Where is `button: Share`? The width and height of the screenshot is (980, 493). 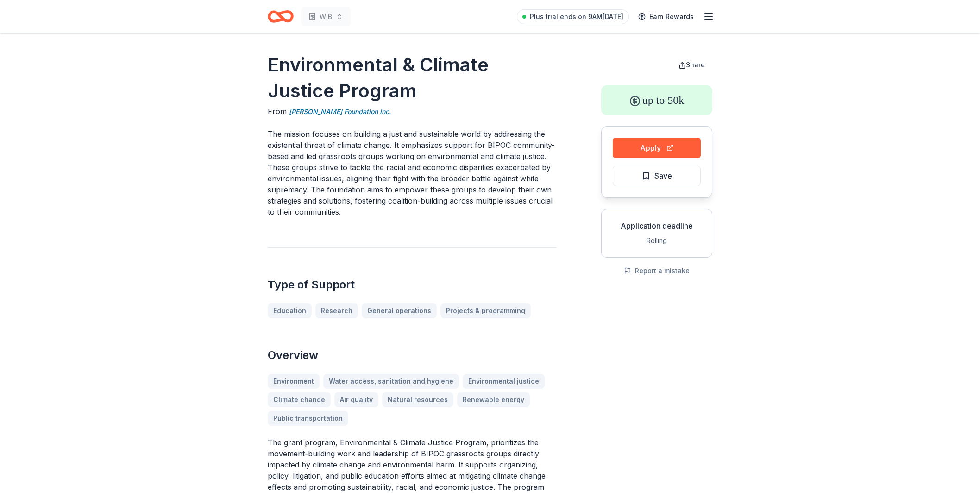
button: Share is located at coordinates (691, 64).